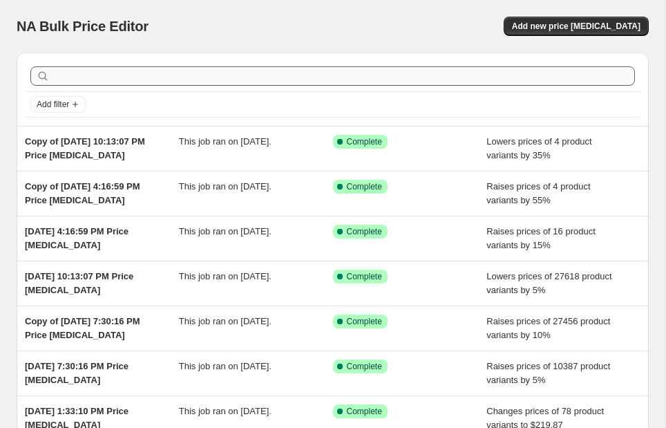 The width and height of the screenshot is (666, 428). Describe the element at coordinates (548, 373) in the screenshot. I see `span: Raises prices of 10387 product variants by 5%` at that location.